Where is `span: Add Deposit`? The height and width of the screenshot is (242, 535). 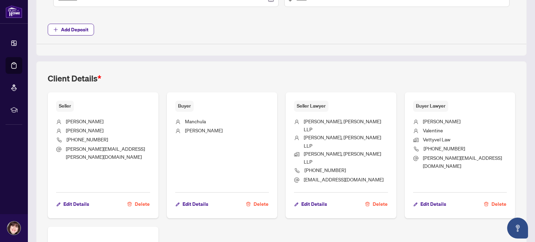
span: Add Deposit is located at coordinates (75, 30).